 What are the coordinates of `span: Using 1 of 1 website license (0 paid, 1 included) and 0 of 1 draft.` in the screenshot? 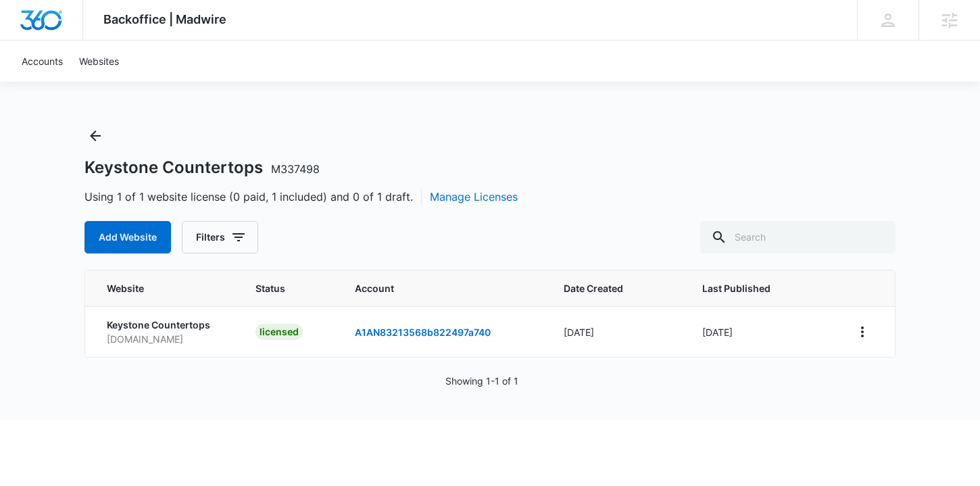 It's located at (301, 197).